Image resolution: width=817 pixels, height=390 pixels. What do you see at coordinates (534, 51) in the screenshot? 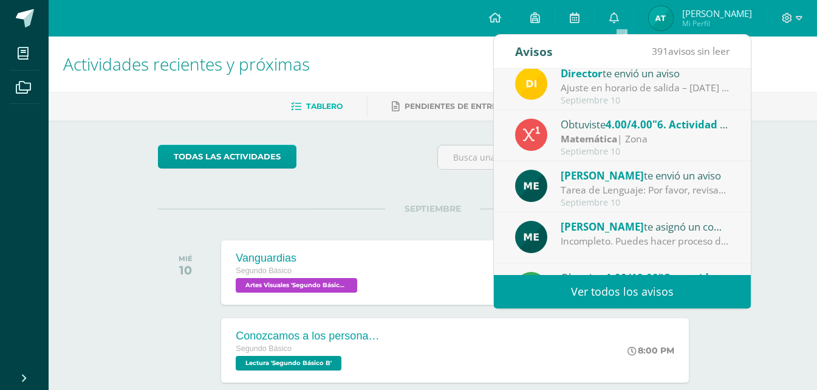
I see `div: Avisos` at bounding box center [534, 51].